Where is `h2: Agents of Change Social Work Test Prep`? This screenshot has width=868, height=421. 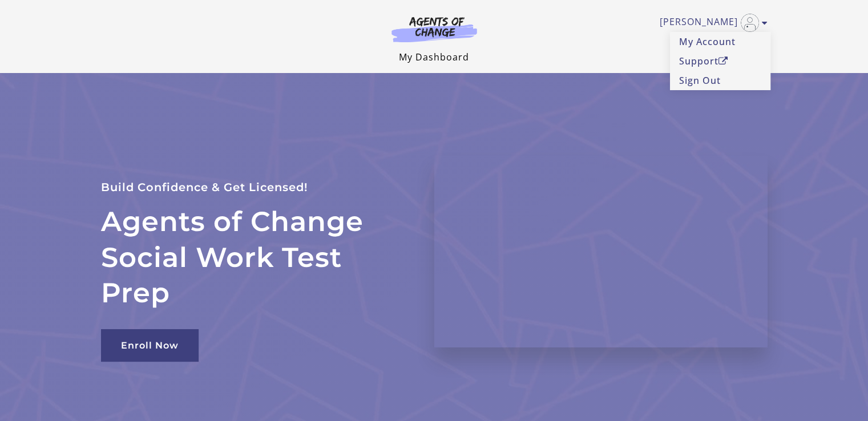
h2: Agents of Change Social Work Test Prep is located at coordinates (254, 257).